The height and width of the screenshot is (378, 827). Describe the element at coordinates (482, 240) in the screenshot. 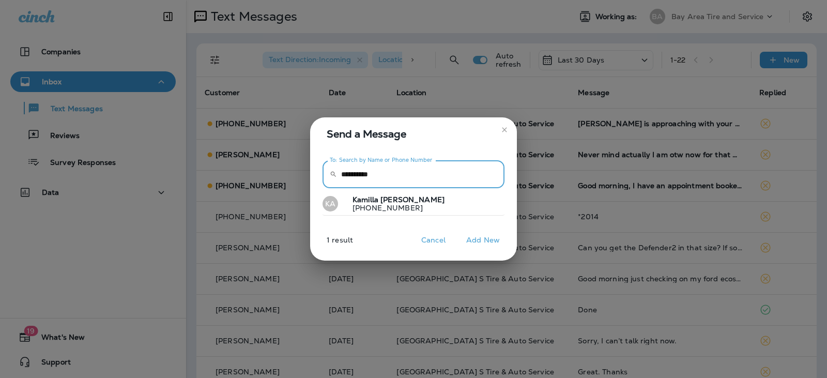

I see `button: Add New` at that location.